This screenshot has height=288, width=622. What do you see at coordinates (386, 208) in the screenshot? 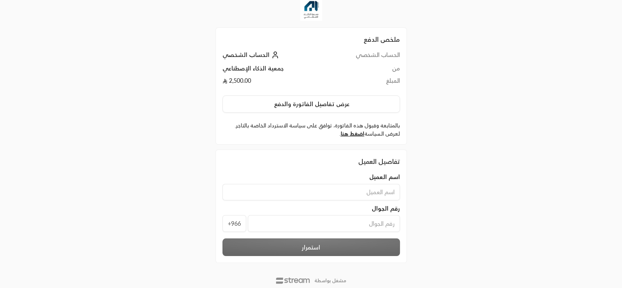
I see `span: رقم الجوال` at bounding box center [386, 208].